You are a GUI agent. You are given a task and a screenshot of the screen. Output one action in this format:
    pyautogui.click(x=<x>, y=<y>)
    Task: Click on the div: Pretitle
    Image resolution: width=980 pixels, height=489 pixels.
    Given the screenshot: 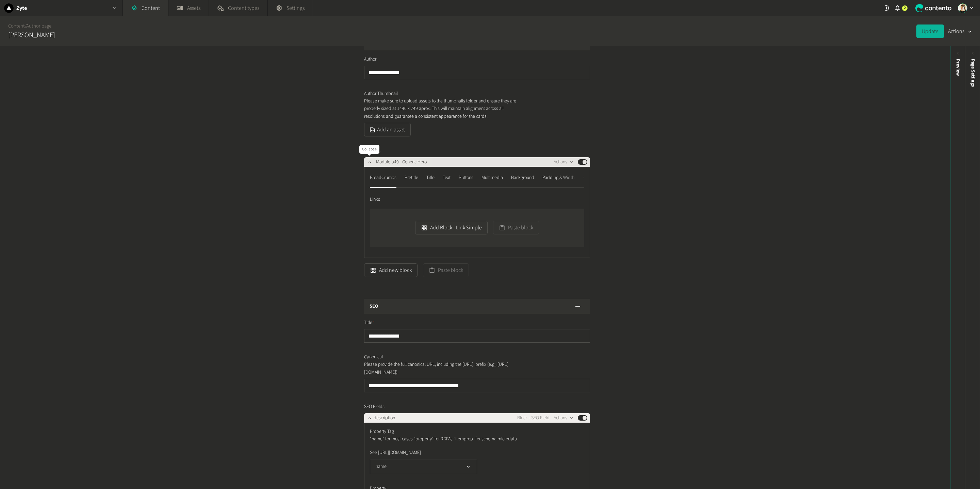 What is the action you would take?
    pyautogui.click(x=412, y=177)
    